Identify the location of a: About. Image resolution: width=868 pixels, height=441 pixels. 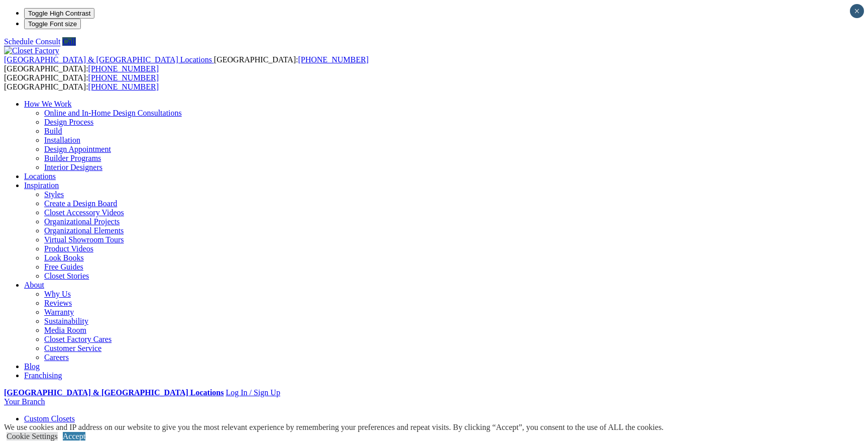
(34, 285).